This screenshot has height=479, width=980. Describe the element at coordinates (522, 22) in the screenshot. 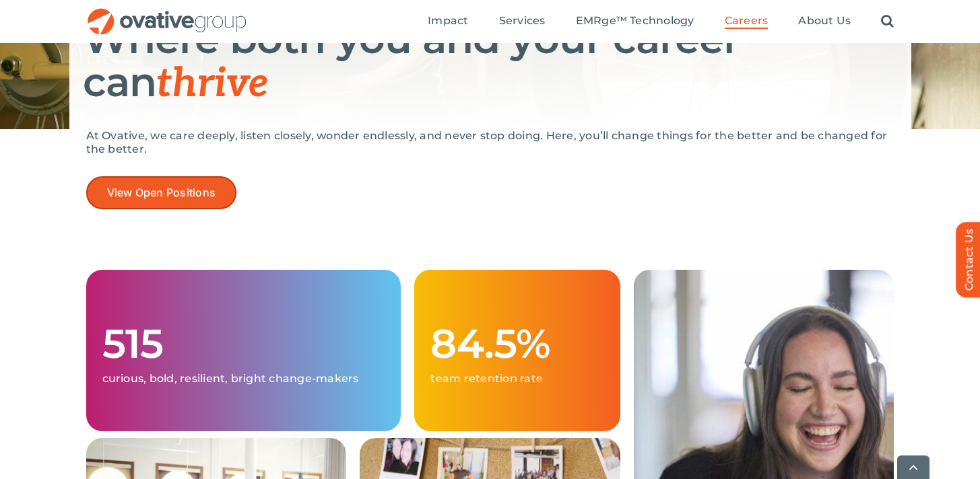

I see `a: Services` at that location.